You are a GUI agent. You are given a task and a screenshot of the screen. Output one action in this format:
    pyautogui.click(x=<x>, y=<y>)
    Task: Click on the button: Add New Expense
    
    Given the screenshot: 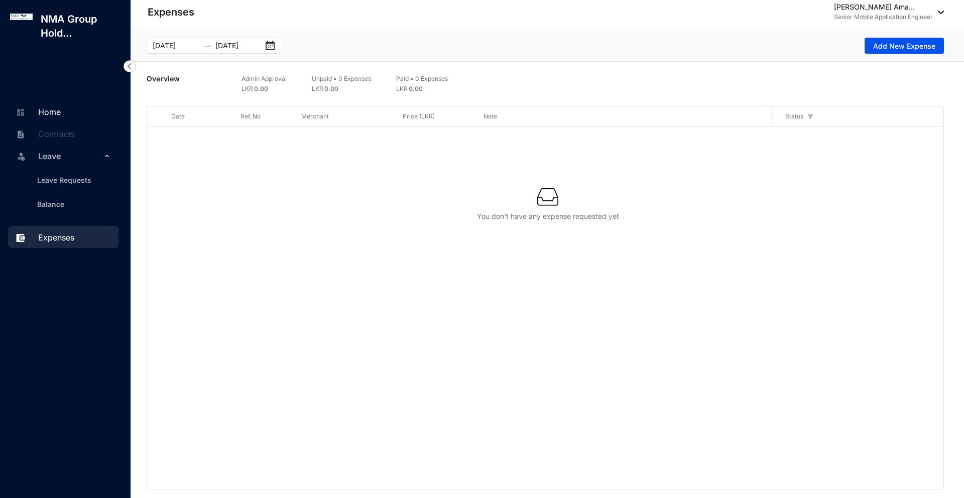 What is the action you would take?
    pyautogui.click(x=904, y=46)
    